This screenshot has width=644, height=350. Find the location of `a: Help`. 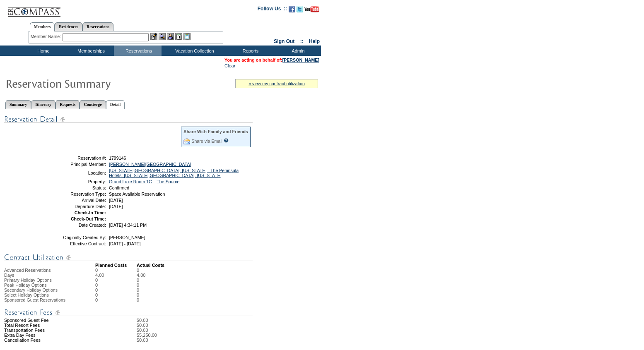

a: Help is located at coordinates (314, 41).